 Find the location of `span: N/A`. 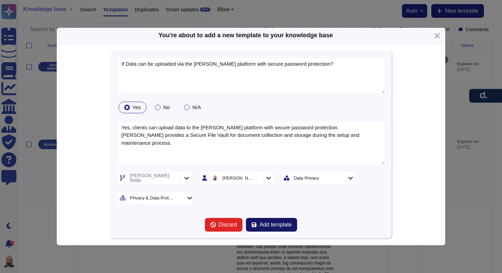

span: N/A is located at coordinates (196, 107).